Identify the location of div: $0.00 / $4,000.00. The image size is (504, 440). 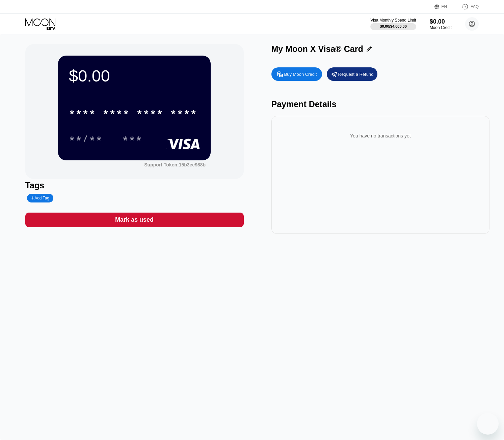
(393, 27).